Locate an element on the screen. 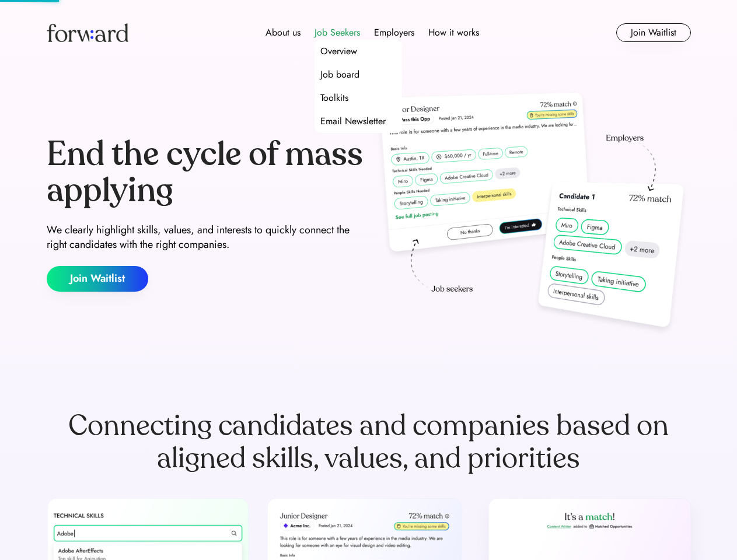  img: hero-image.png is located at coordinates (532, 214).